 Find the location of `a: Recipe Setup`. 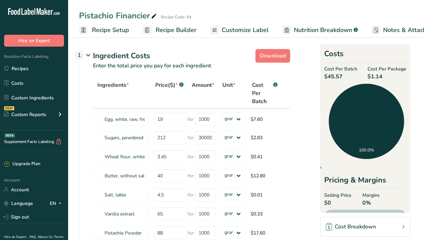

a: Recipe Setup is located at coordinates (104, 30).